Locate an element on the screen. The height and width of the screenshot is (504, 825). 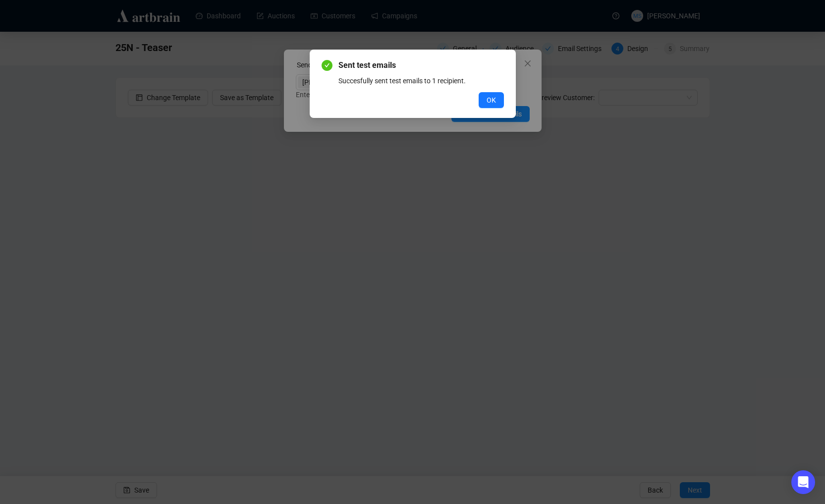
span: OK is located at coordinates (491, 100).